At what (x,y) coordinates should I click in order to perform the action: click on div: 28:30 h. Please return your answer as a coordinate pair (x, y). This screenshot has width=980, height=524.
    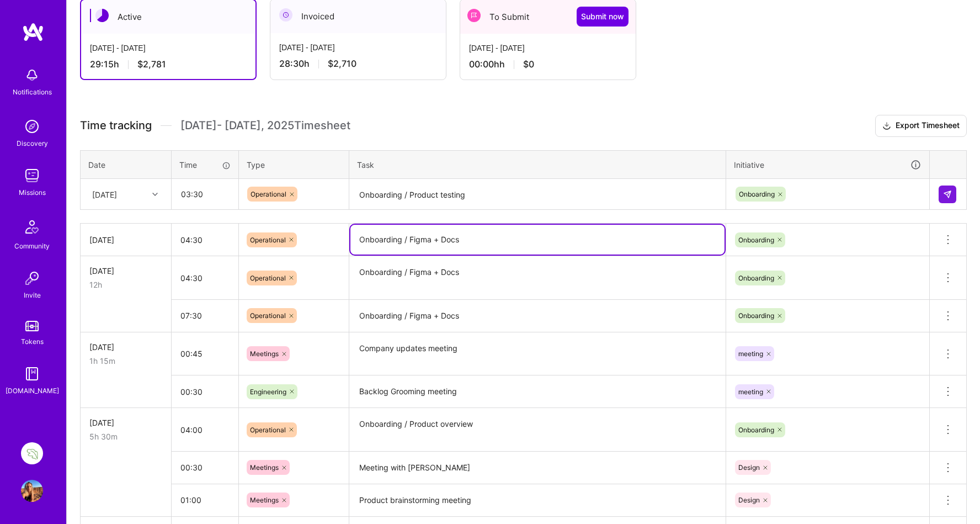
    Looking at the image, I should click on (358, 63).